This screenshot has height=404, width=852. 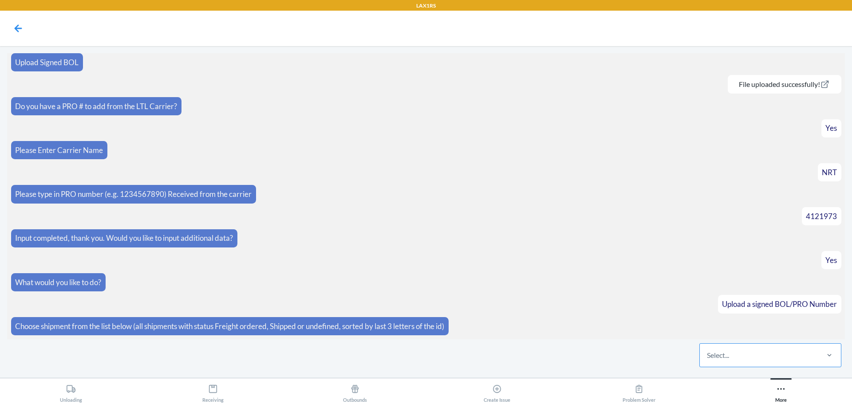 What do you see at coordinates (497, 391) in the screenshot?
I see `button: Create Issue` at bounding box center [497, 391].